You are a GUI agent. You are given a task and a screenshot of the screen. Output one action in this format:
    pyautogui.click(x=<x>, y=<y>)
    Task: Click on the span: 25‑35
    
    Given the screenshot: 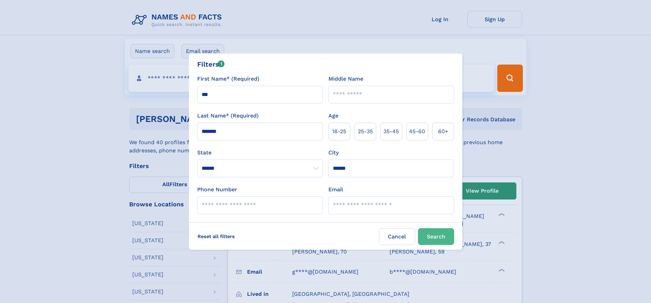 What is the action you would take?
    pyautogui.click(x=365, y=132)
    